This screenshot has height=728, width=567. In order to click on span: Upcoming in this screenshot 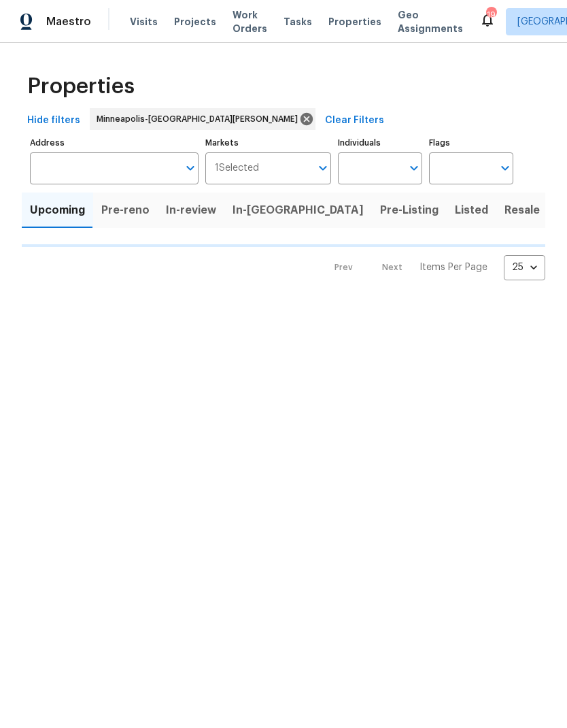, I will do `click(58, 211)`.